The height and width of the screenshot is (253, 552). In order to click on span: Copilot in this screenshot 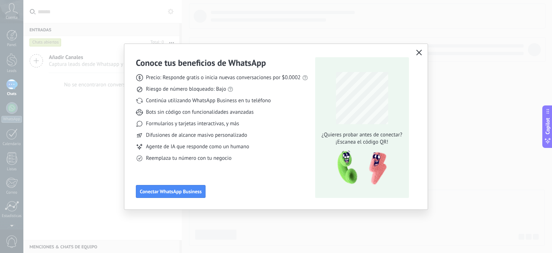, I will do `click(548, 126)`.